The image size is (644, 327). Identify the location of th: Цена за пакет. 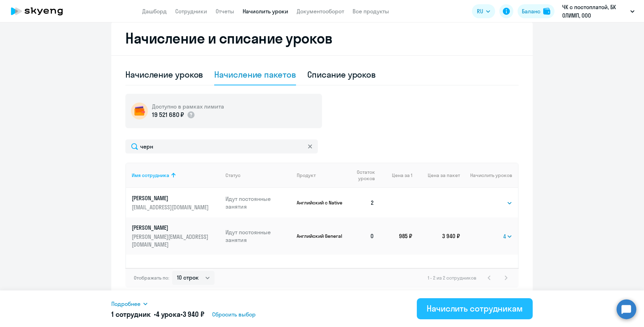
(436, 175).